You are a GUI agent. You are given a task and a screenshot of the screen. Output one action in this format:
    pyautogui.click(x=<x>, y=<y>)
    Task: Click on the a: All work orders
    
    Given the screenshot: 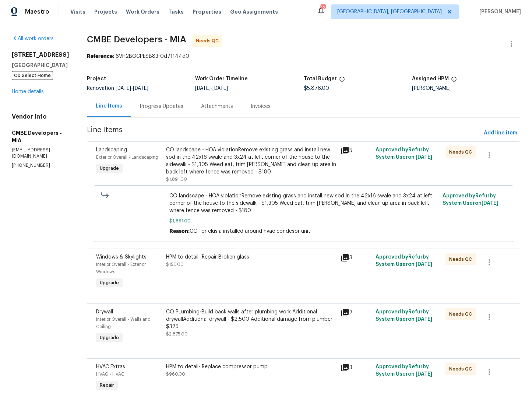 What is the action you would take?
    pyautogui.click(x=33, y=39)
    